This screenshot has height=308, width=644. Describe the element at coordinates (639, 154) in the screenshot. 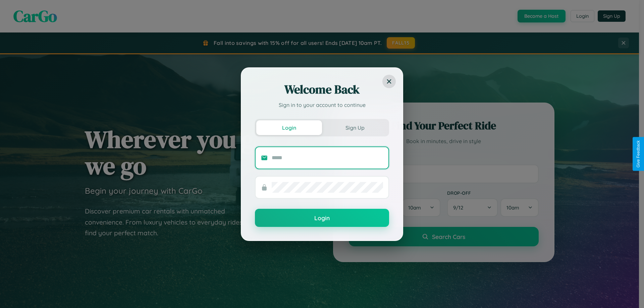

I see `div: Give Feedback` at that location.